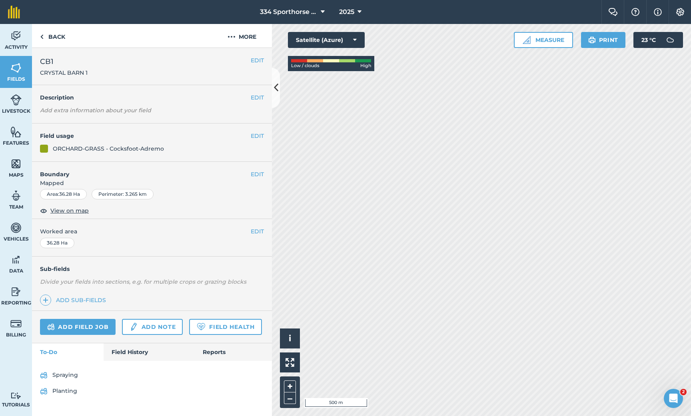 This screenshot has width=691, height=416. What do you see at coordinates (152, 269) in the screenshot?
I see `h4: Sub-fields` at bounding box center [152, 269].